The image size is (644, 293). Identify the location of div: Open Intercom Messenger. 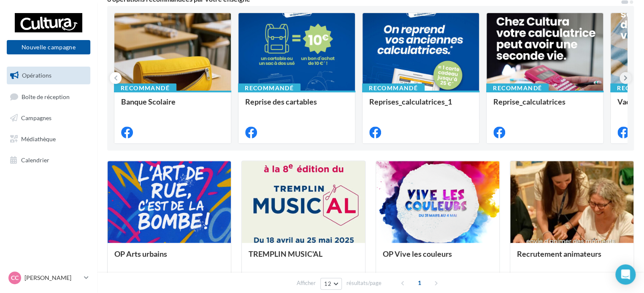
(625, 275).